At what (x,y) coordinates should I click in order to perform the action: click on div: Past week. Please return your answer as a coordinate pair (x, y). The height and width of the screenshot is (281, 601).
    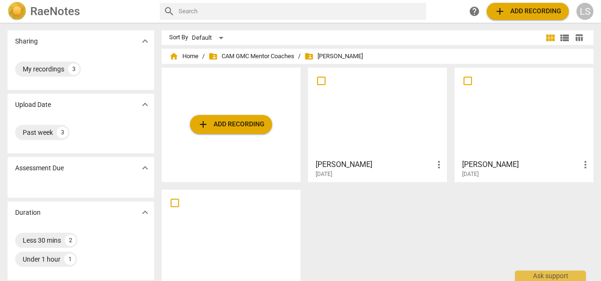
    Looking at the image, I should click on (38, 132).